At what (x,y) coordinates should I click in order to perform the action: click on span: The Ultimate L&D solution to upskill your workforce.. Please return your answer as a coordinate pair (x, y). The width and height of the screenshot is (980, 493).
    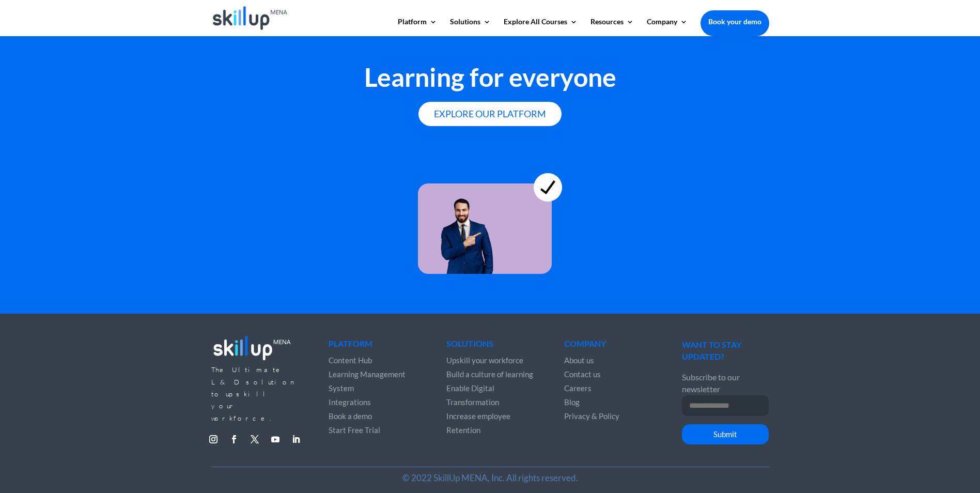
    Looking at the image, I should click on (254, 394).